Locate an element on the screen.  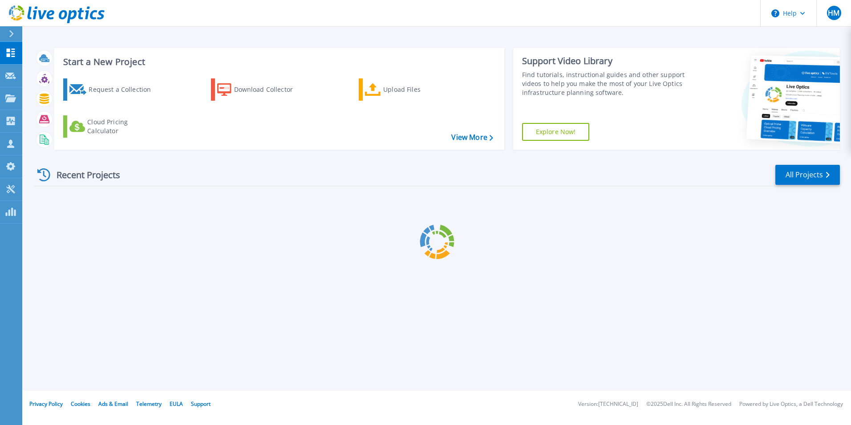
a: Ads & Email is located at coordinates (113, 403).